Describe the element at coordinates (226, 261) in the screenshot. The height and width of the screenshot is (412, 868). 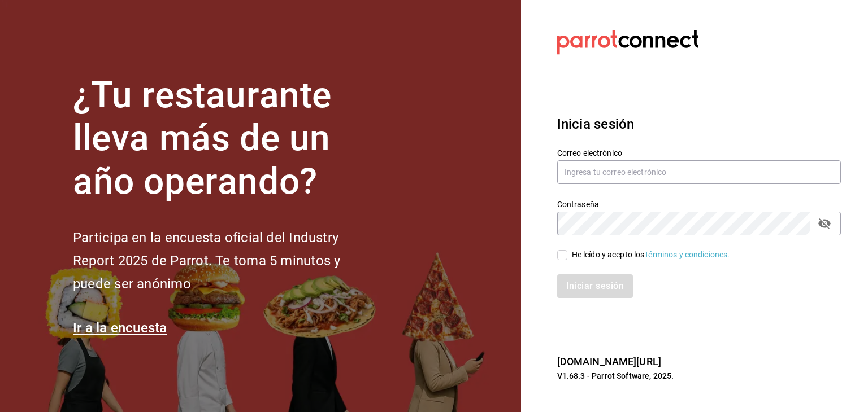
I see `h2: Participa en la encuesta oficial del Industry Report 2025 de Parrot. Te toma 5 minutos y puede se...` at that location.